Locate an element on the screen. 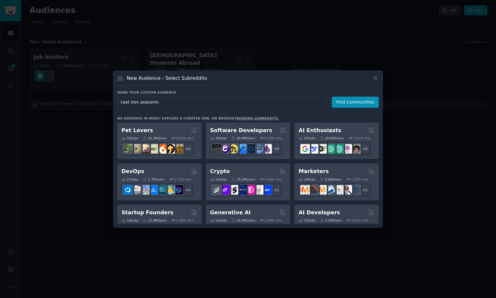 This screenshot has width=496, height=298. button: Find Communities is located at coordinates (355, 102).